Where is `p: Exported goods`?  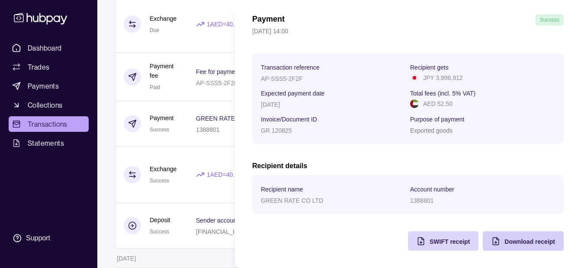 p: Exported goods is located at coordinates (431, 131).